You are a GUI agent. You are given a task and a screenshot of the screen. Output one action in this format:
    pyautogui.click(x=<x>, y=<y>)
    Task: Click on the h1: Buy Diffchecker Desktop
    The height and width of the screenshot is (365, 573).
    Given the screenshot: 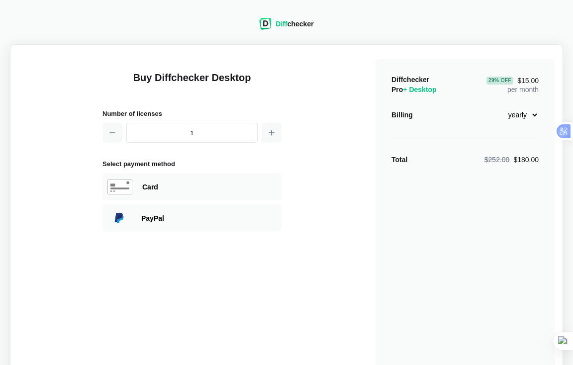 What is the action you would take?
    pyautogui.click(x=192, y=84)
    